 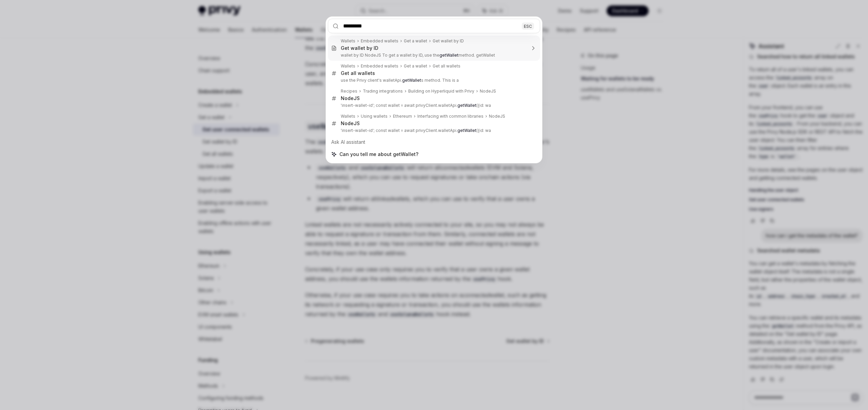 I want to click on div: ESC, so click(x=528, y=26).